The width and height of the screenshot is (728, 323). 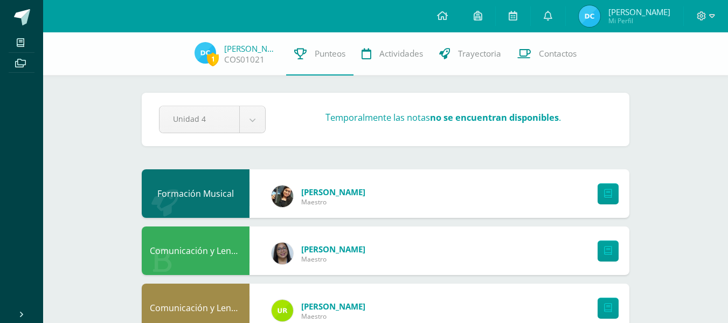 I want to click on img: b26c9f858939c81e3582dc868291869f.png, so click(x=282, y=310).